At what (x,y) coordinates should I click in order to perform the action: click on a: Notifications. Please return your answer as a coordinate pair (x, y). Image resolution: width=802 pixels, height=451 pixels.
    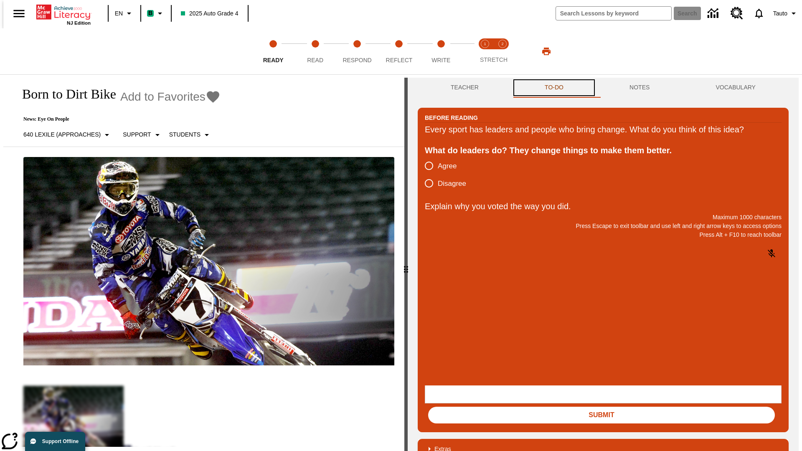
    Looking at the image, I should click on (759, 13).